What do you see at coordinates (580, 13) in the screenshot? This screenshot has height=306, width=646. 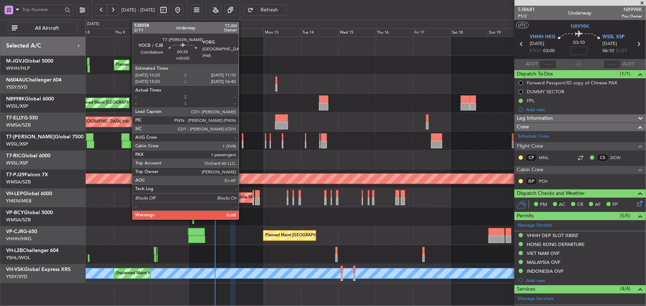 I see `div: Underway` at bounding box center [580, 13].